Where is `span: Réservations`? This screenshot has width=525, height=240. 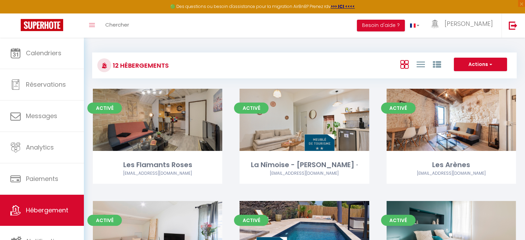
span: Réservations is located at coordinates (46, 84).